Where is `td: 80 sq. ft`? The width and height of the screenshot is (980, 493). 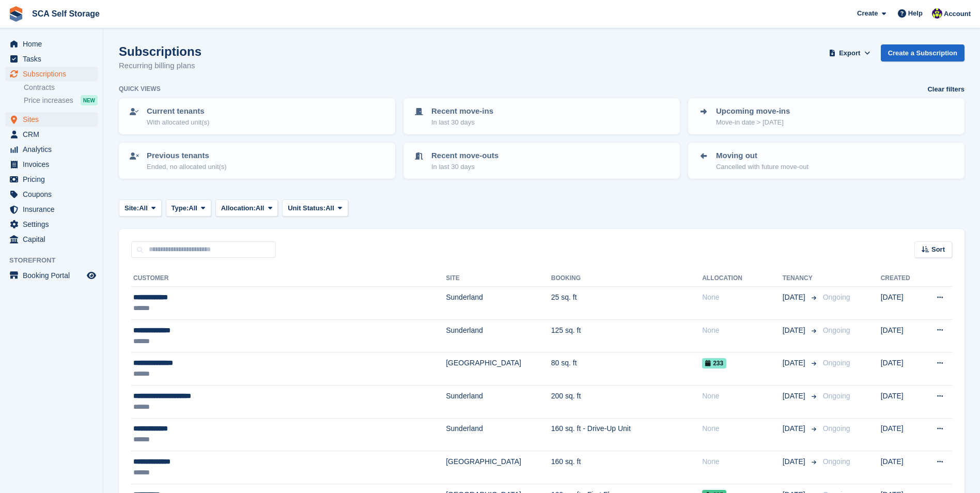
td: 80 sq. ft is located at coordinates (626, 369).